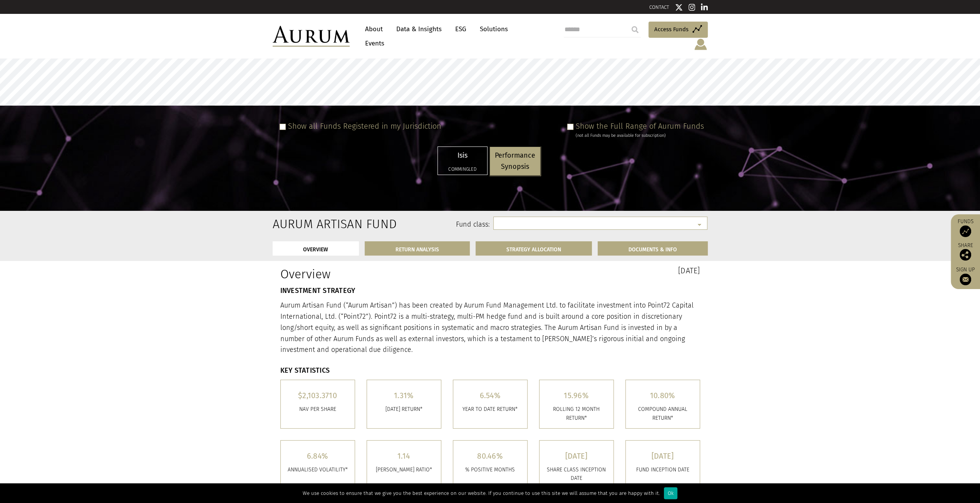 The image size is (980, 503). What do you see at coordinates (577, 395) in the screenshot?
I see `h5: 15.96%` at bounding box center [577, 395].